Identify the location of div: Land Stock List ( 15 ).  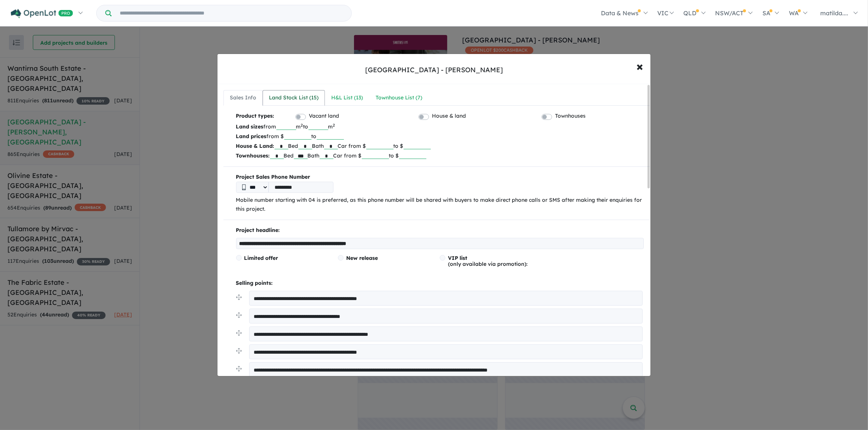
(294, 98).